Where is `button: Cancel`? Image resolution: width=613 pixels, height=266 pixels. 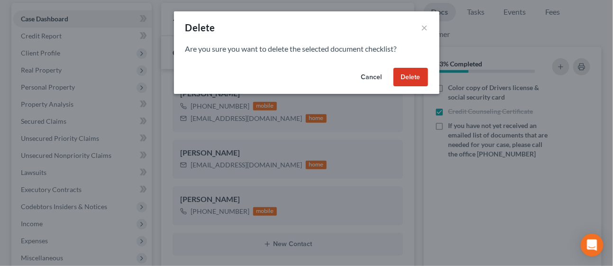
button: Cancel is located at coordinates (372, 77).